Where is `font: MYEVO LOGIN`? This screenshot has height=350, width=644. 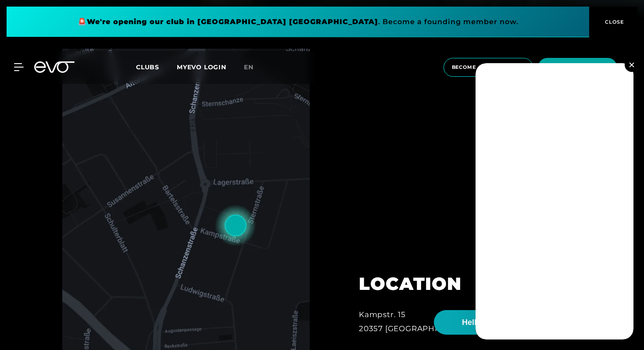 font: MYEVO LOGIN is located at coordinates (201, 67).